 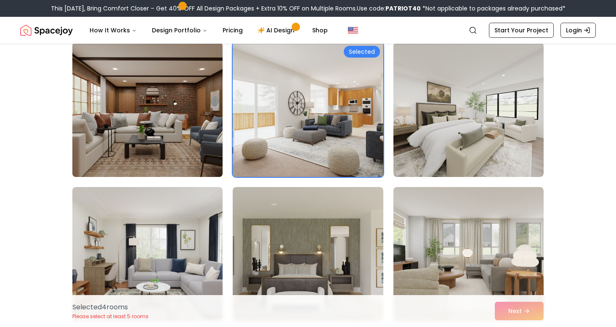 I want to click on button: Design Portfolio, so click(x=180, y=30).